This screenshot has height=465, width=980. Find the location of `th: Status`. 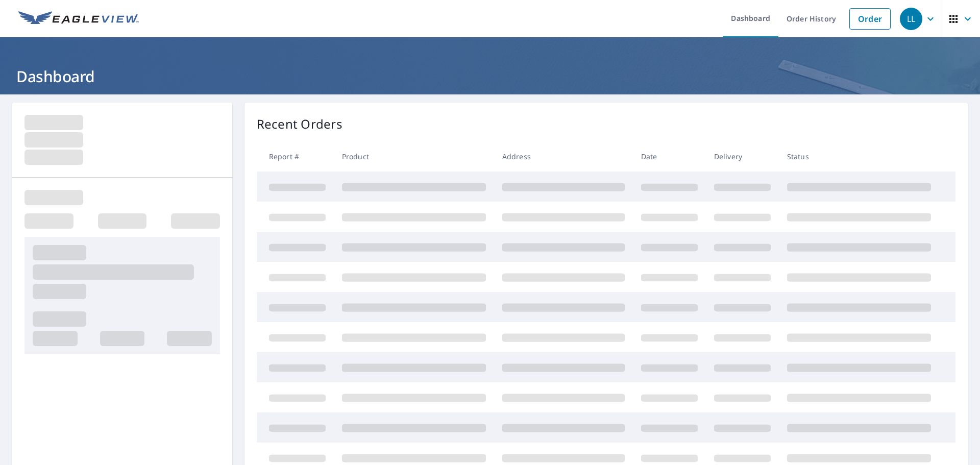

th: Status is located at coordinates (859, 156).